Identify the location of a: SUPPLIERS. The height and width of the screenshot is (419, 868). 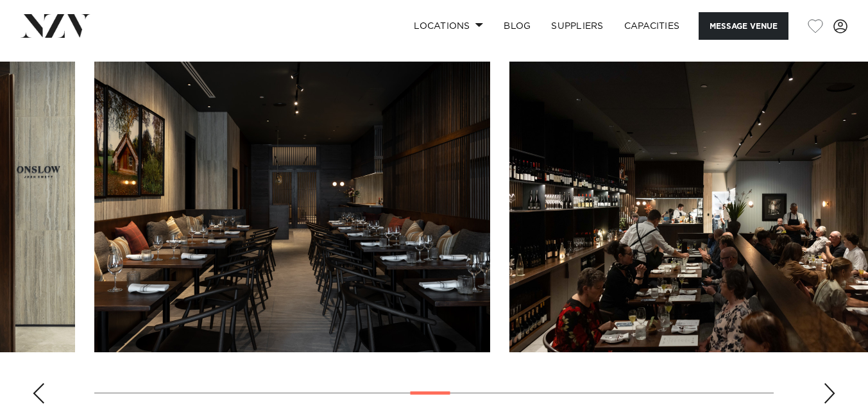
(577, 26).